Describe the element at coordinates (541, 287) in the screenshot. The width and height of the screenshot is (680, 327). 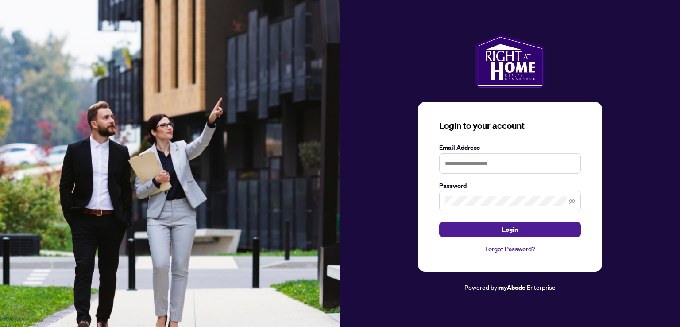
I see `span: Enterprise` at that location.